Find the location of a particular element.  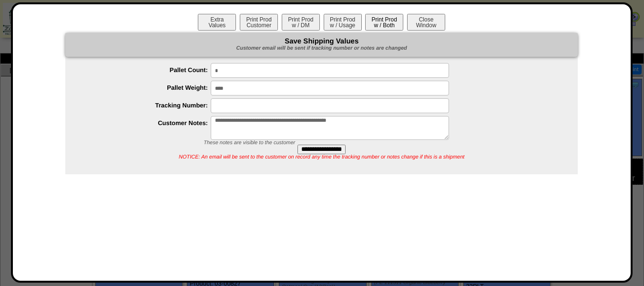

a: CloseWindow is located at coordinates (426, 25).